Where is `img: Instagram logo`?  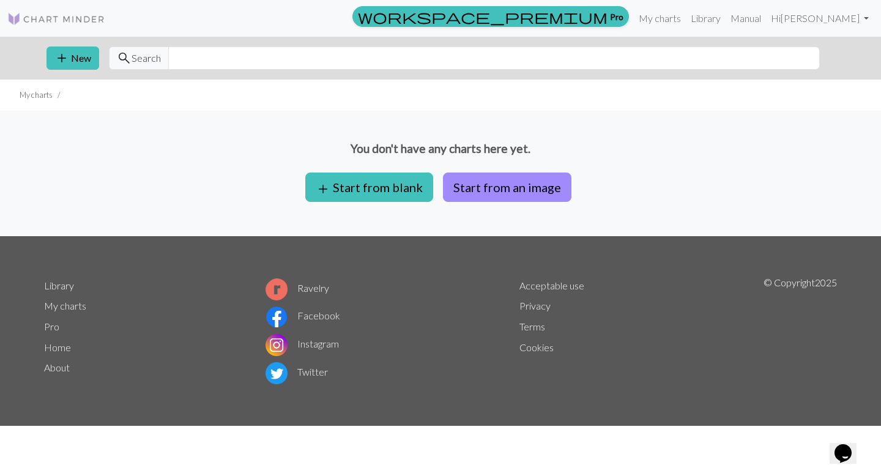
img: Instagram logo is located at coordinates (277, 345).